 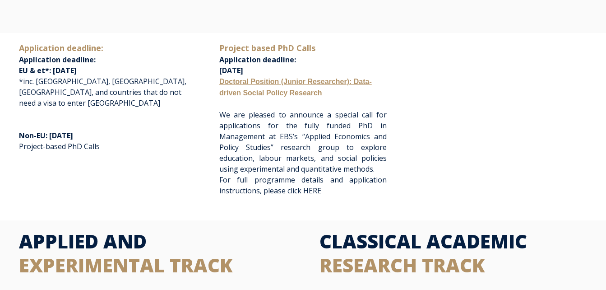 What do you see at coordinates (126, 264) in the screenshot?
I see `span: EXPERIMENTAL TRACK` at bounding box center [126, 264].